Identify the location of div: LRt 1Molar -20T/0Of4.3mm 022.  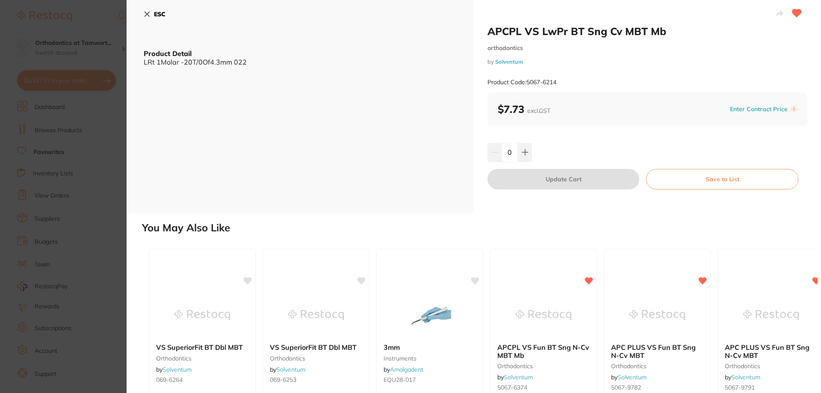
(300, 62).